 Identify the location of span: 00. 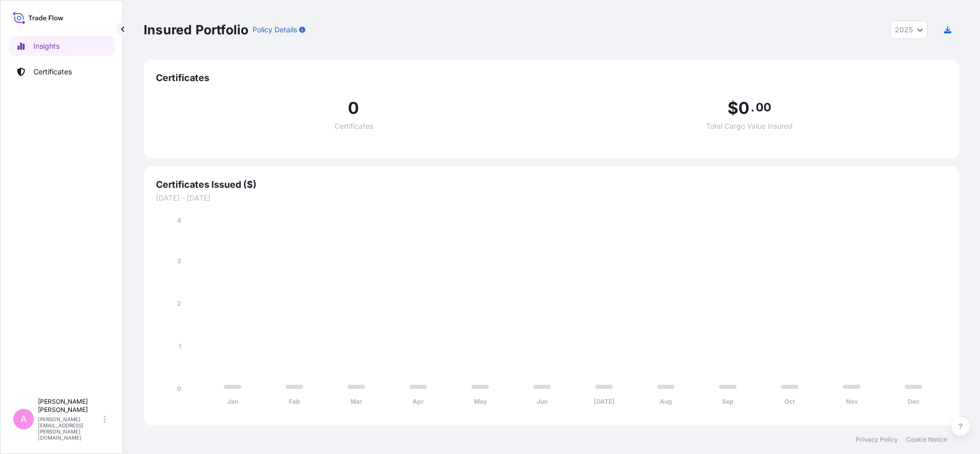
(763, 107).